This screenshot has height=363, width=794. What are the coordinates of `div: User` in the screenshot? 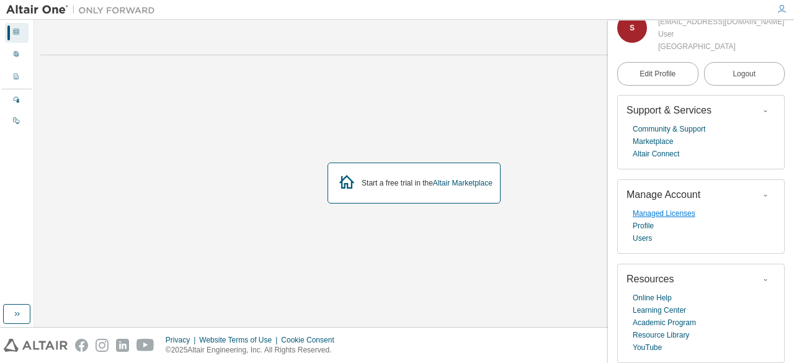 It's located at (721, 34).